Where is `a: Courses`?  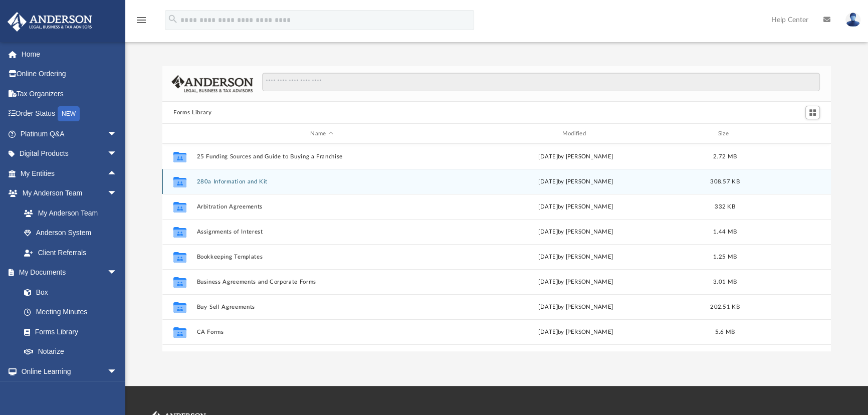 a: Courses is located at coordinates (71, 392).